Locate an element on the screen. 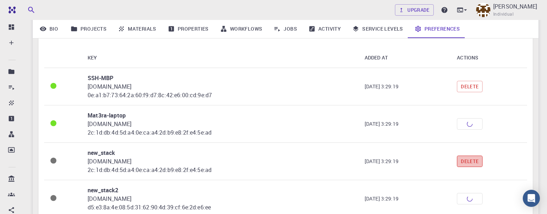  th: KEY is located at coordinates (221, 58).